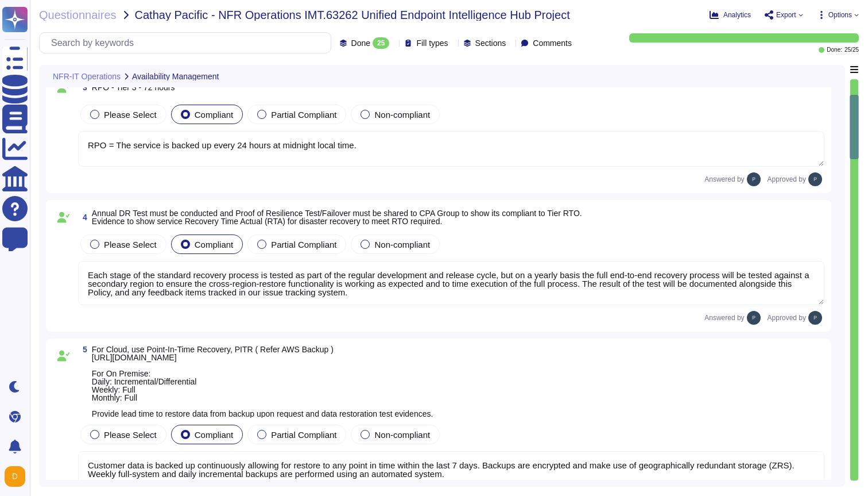 The width and height of the screenshot is (868, 496). I want to click on button: Analytics, so click(730, 15).